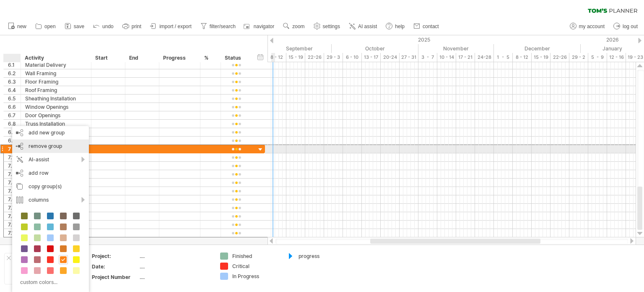 The image size is (644, 292). I want to click on div: 7.1, so click(14, 157).